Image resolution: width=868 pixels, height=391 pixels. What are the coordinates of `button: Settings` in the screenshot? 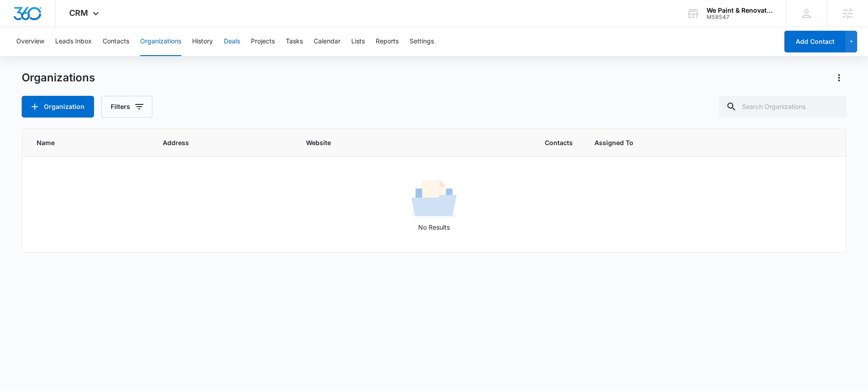 It's located at (422, 41).